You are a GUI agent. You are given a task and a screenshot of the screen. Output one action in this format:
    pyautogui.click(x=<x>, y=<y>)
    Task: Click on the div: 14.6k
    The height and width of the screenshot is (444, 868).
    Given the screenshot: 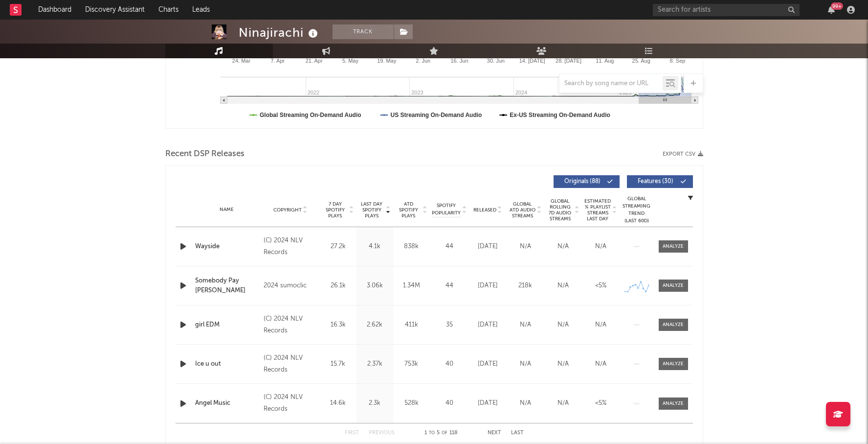 What is the action you would take?
    pyautogui.click(x=338, y=403)
    